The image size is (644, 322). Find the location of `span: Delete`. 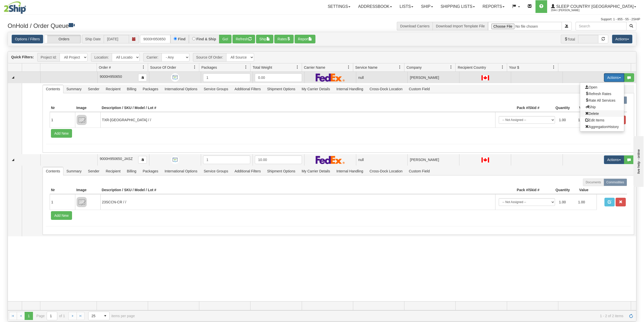

span: Delete is located at coordinates (592, 114).